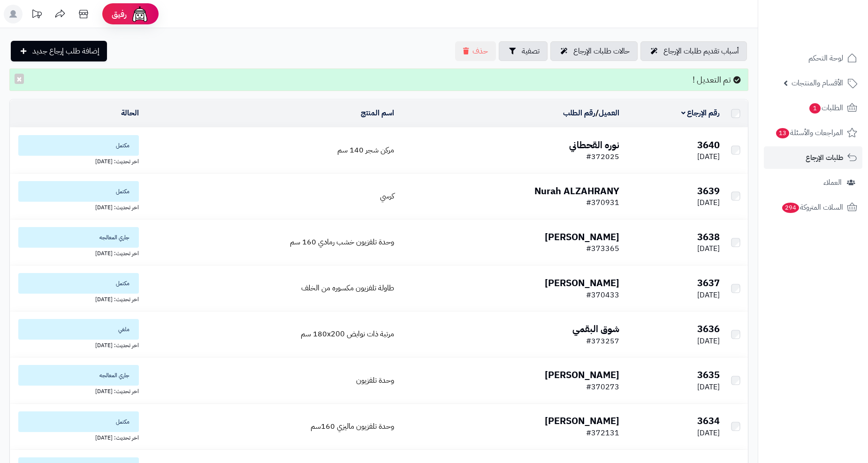  What do you see at coordinates (352, 426) in the screenshot?
I see `span: وحدة تلفزيون ماليزي 160سم` at bounding box center [352, 426].